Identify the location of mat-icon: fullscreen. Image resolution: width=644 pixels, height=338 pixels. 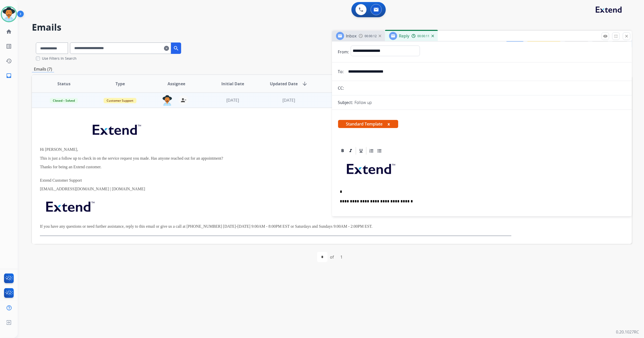
(616, 36).